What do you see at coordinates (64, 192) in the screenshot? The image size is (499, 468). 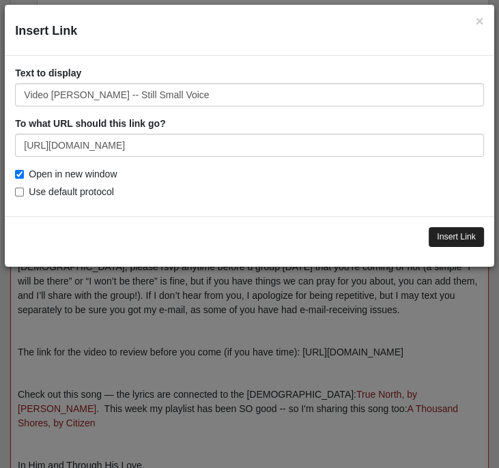 I see `label: Use default protocol` at bounding box center [64, 192].